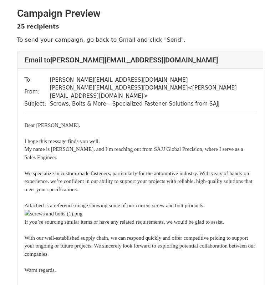  Describe the element at coordinates (54, 214) in the screenshot. I see `img: screws and bolts (1).png` at that location.